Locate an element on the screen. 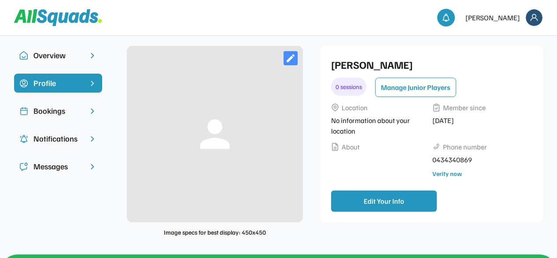 The height and width of the screenshot is (258, 557). img: Vector%2013.svg is located at coordinates (436, 107).